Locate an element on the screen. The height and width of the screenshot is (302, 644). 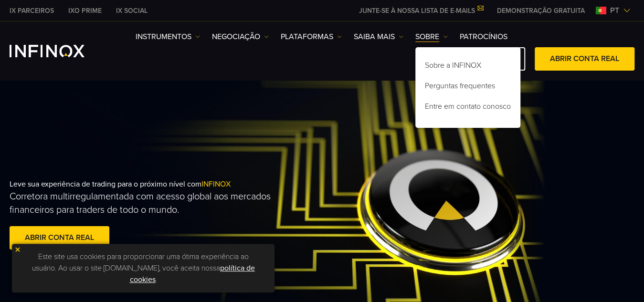
a: Saiba mais is located at coordinates (378, 37).